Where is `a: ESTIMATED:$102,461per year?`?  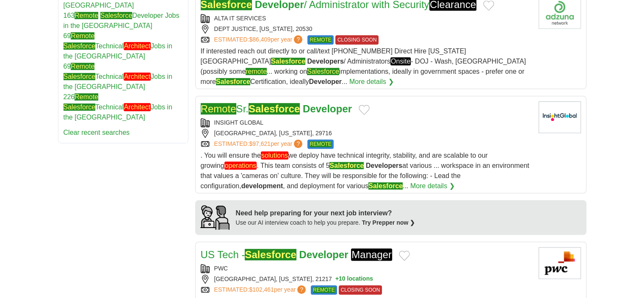
a: ESTIMATED:$102,461per year? is located at coordinates (261, 290).